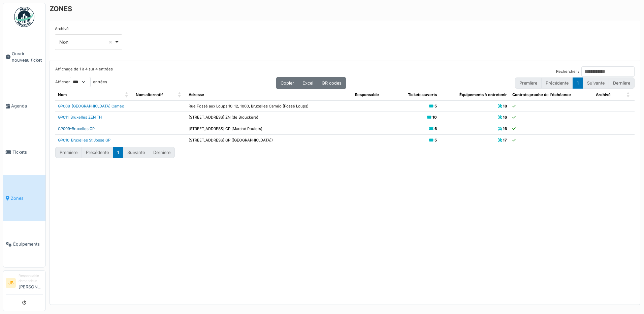 This screenshot has height=314, width=644. I want to click on a: Équipements, so click(24, 244).